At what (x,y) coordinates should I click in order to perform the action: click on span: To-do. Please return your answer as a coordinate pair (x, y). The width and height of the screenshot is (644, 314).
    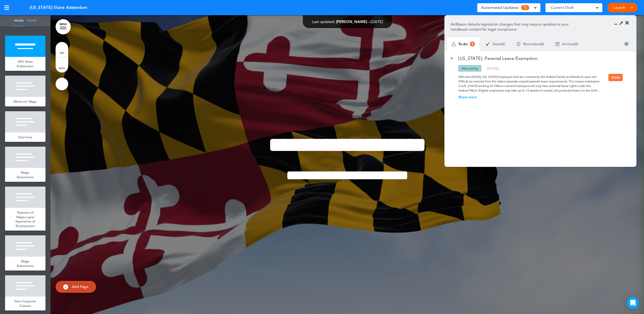
    Looking at the image, I should click on (463, 44).